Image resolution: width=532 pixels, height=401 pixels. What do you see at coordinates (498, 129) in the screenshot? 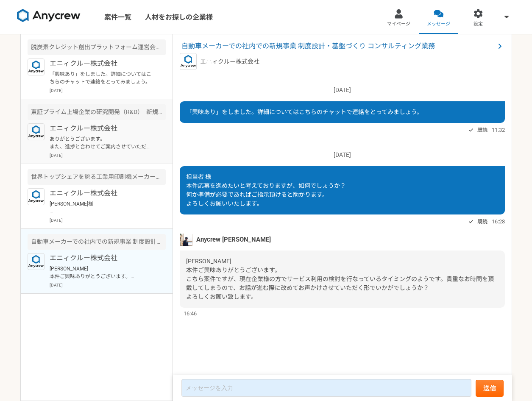
I see `span: 11:32` at bounding box center [498, 129].